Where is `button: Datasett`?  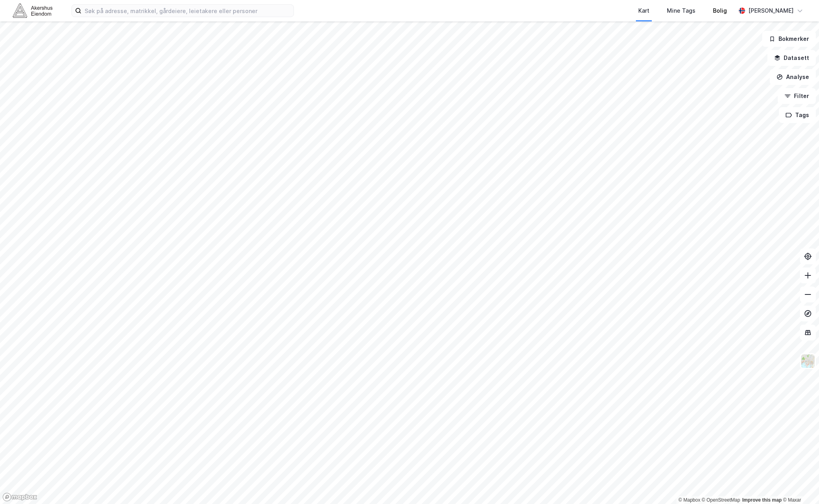
button: Datasett is located at coordinates (791, 58).